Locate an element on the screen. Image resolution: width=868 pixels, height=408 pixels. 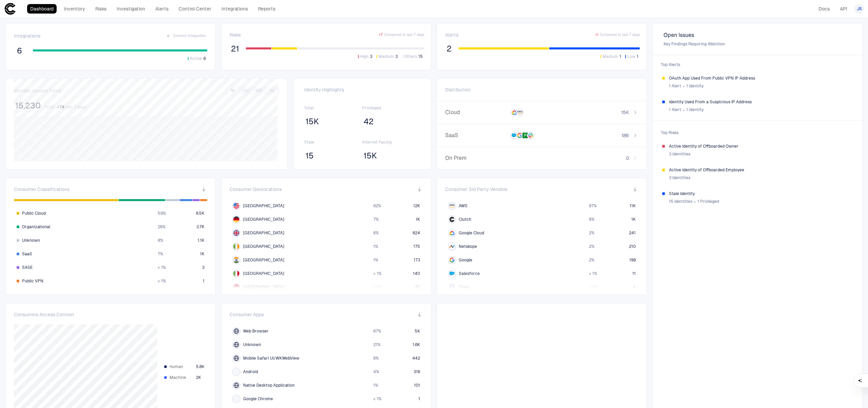
span: Cloud is located at coordinates (477, 112).